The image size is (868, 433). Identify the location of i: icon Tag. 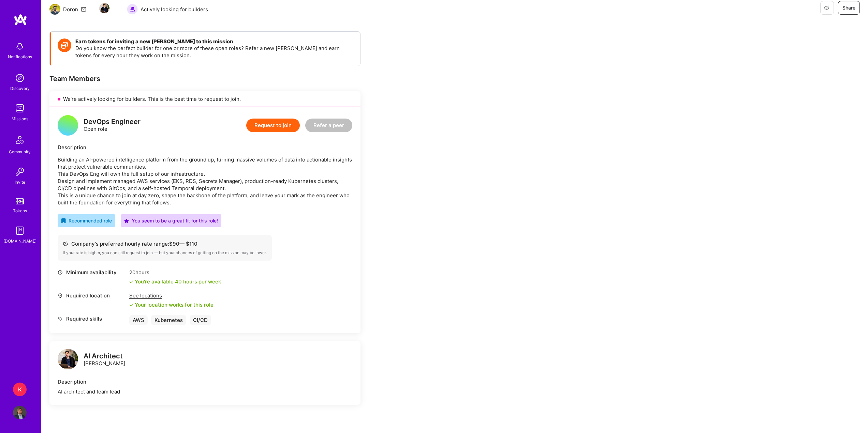
(60, 319).